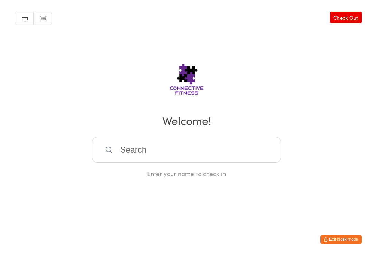 This screenshot has height=255, width=373. Describe the element at coordinates (187, 77) in the screenshot. I see `img: Connective Fitness` at that location.